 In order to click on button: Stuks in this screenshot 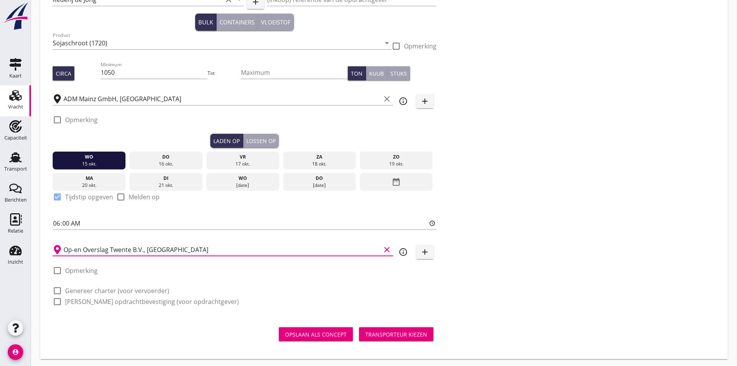, I will do `click(398, 73)`.